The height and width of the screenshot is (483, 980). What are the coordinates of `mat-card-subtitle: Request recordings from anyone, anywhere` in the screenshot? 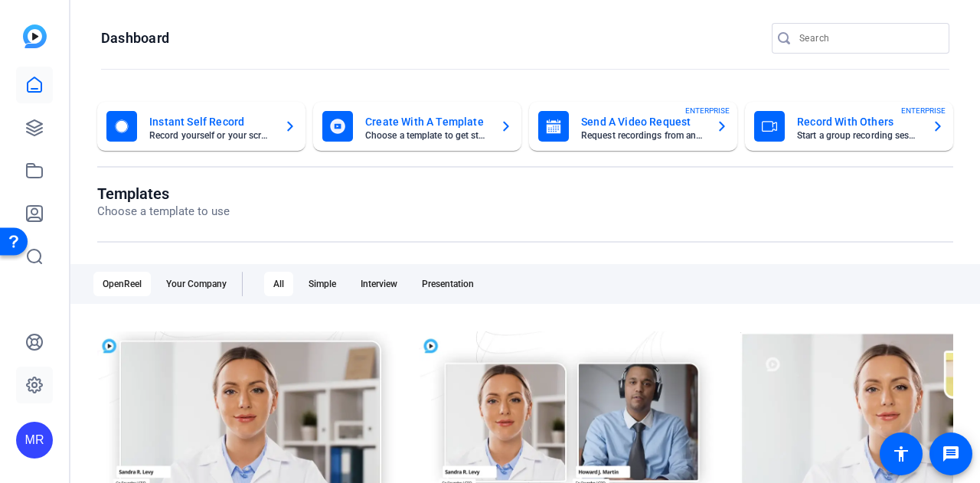 It's located at (642, 136).